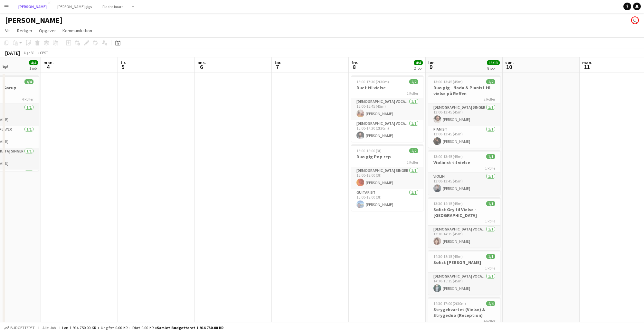  I want to click on span: lør., so click(431, 62).